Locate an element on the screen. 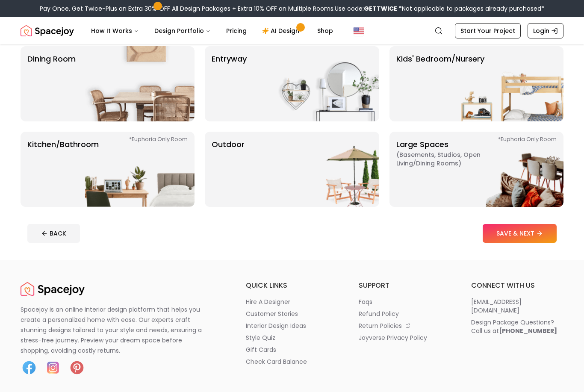 The width and height of the screenshot is (584, 392). p: Dining Room is located at coordinates (51, 84).